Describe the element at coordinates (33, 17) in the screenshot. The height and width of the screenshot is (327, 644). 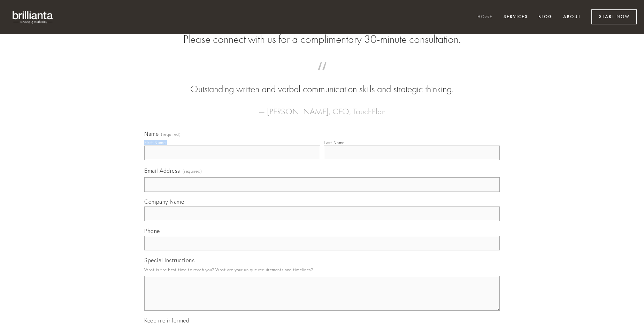
I see `img: brillianta - research, strategy, marketing` at that location.